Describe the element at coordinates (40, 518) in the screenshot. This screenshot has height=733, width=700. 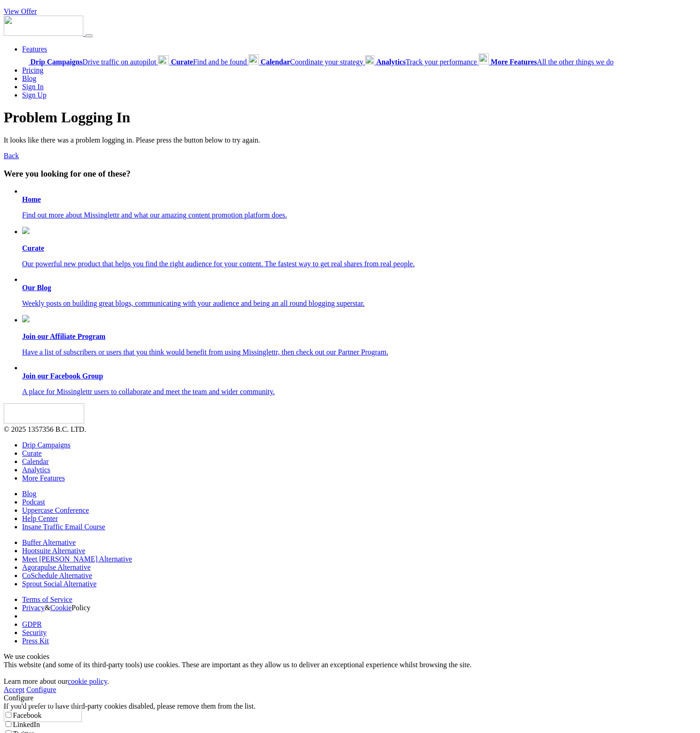
I see `a: Help Center` at that location.